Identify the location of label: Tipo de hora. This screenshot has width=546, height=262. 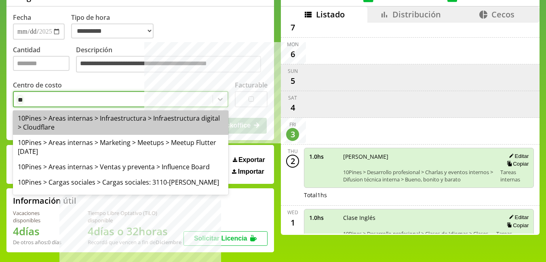
(116, 26).